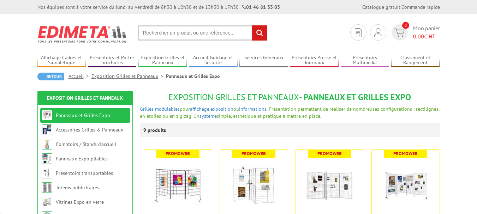 This screenshot has width=477, height=214. Describe the element at coordinates (381, 7) in the screenshot. I see `a: Catalogue gratuit` at that location.